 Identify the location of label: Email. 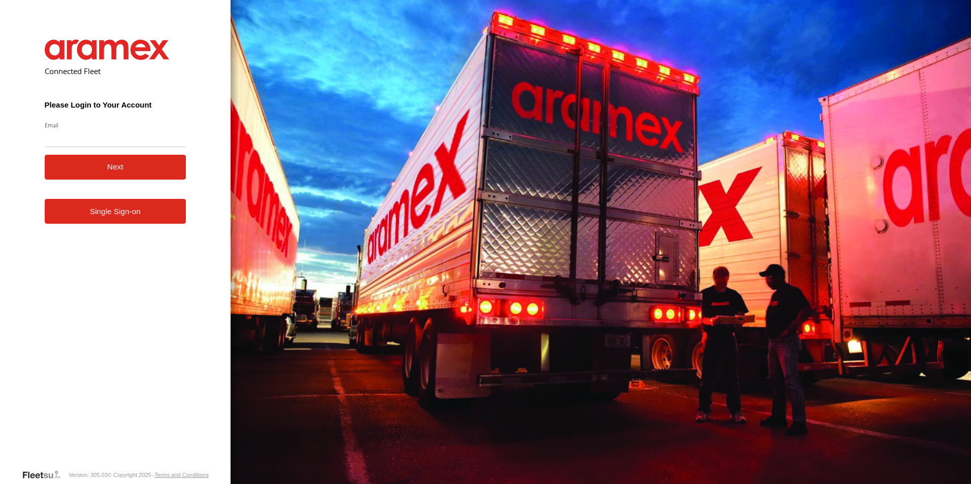
(115, 125).